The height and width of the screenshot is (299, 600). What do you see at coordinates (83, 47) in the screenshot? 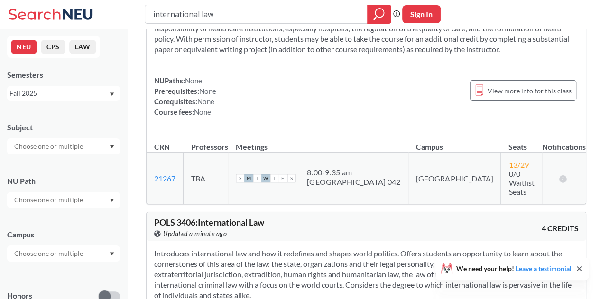
I see `button: LAW` at bounding box center [83, 47].